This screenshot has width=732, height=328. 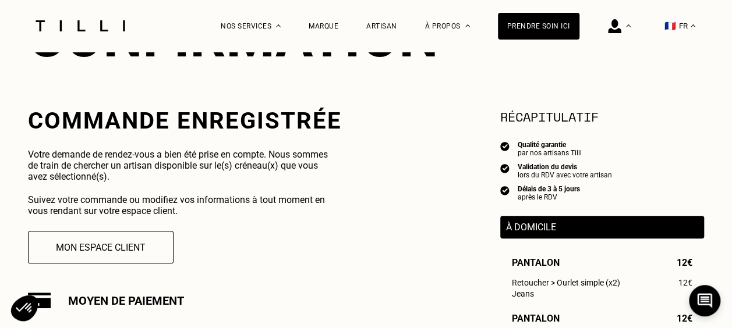 What do you see at coordinates (602, 227) in the screenshot?
I see `p: À domicile` at bounding box center [602, 227].